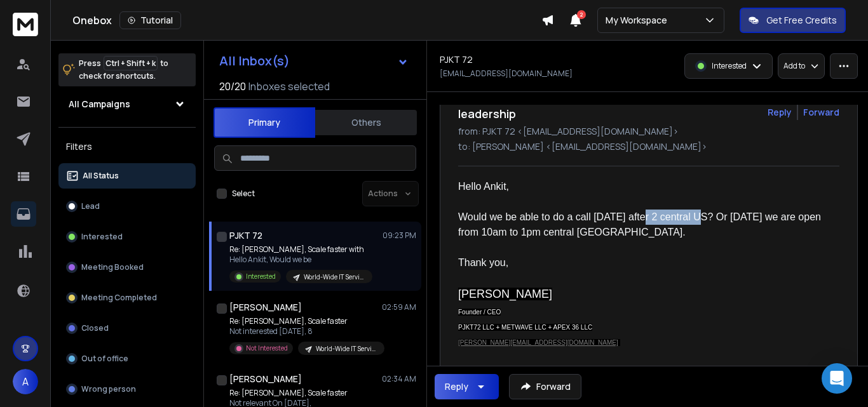 Image resolution: width=868 pixels, height=407 pixels. I want to click on button: Forward, so click(545, 386).